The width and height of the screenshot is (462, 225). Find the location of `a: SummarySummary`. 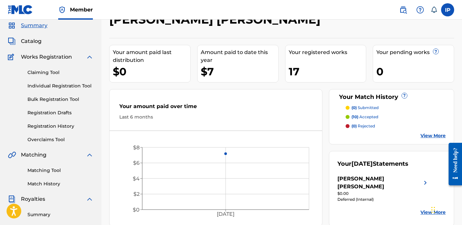

a: SummarySummary is located at coordinates (27, 26).